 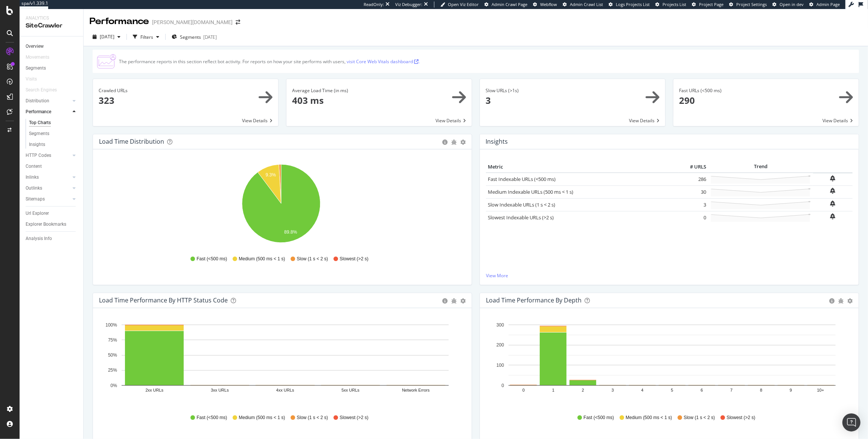 What do you see at coordinates (40, 123) in the screenshot?
I see `div: Top Charts` at bounding box center [40, 123].